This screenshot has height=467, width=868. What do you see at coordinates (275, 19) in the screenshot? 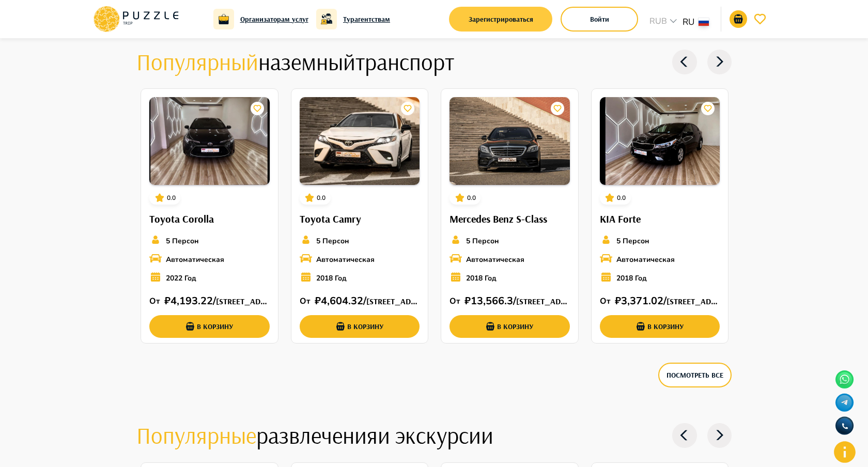
I see `h6: Организаторам услуг` at bounding box center [275, 19].